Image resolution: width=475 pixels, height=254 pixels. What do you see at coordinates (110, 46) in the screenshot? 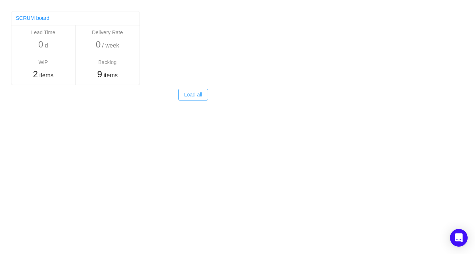
I see `span: / week` at bounding box center [110, 46].